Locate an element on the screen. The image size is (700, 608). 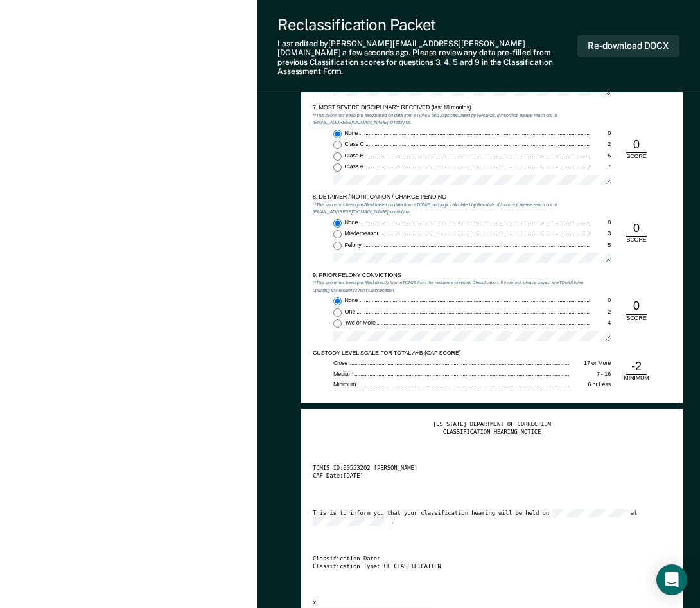
span: Class A is located at coordinates (355, 166).